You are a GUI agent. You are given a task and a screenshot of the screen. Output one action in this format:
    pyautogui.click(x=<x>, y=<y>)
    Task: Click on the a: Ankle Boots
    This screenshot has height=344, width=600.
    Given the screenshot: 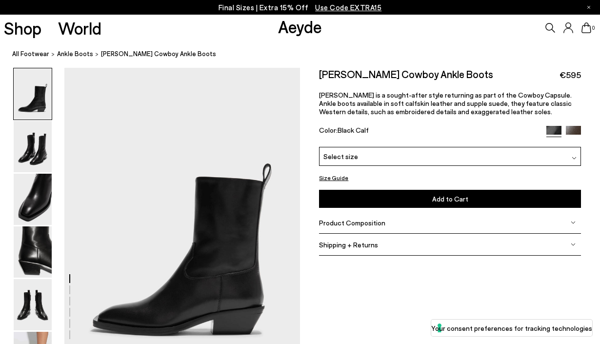 What is the action you would take?
    pyautogui.click(x=75, y=54)
    